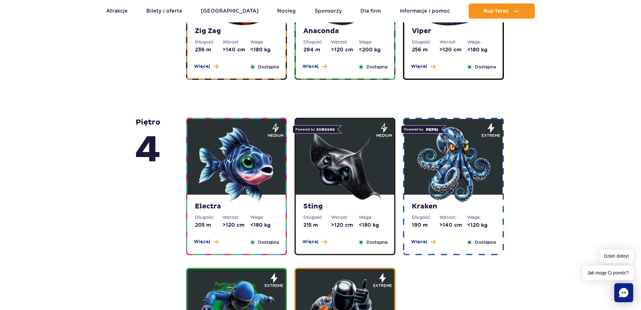 This screenshot has width=641, height=310. Describe the element at coordinates (148, 146) in the screenshot. I see `strong: piętro` at that location.